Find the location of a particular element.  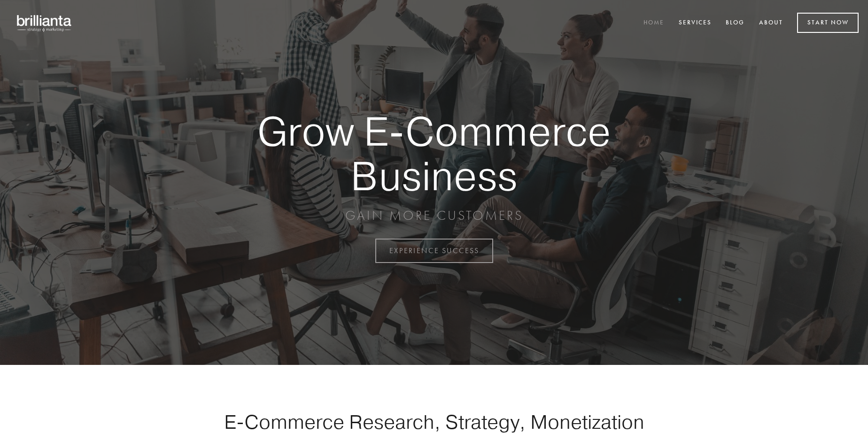

a: About is located at coordinates (771, 23).